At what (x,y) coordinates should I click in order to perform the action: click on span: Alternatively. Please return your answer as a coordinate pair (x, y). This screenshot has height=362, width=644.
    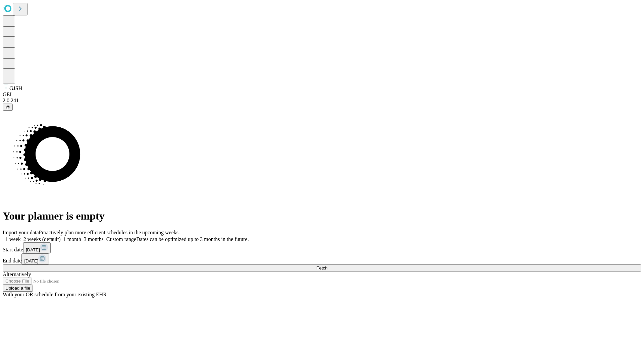
    Looking at the image, I should click on (17, 274).